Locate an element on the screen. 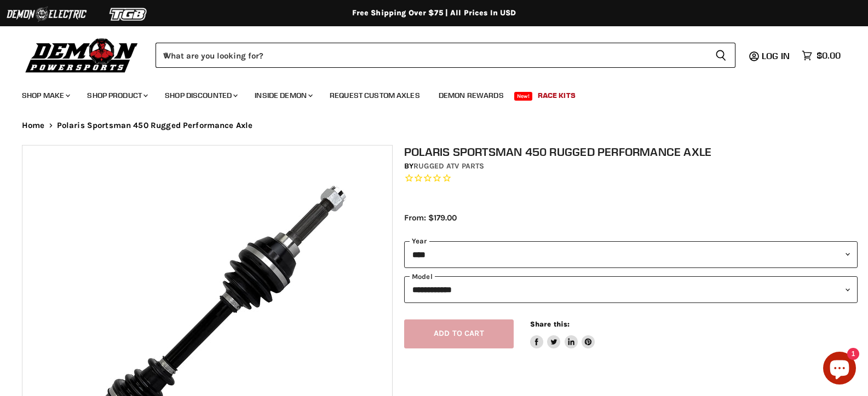  a: Demon Rewards is located at coordinates (472, 95).